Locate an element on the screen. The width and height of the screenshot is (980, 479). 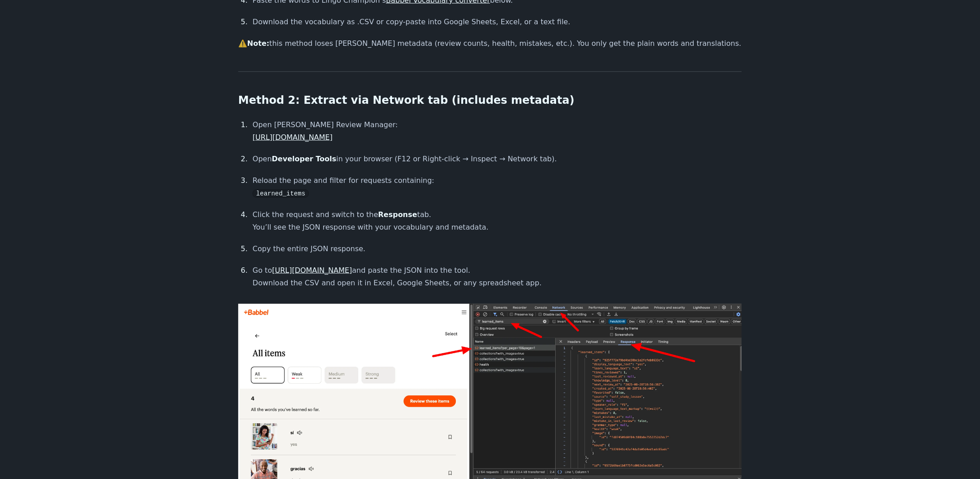
strong: Response is located at coordinates (398, 214).